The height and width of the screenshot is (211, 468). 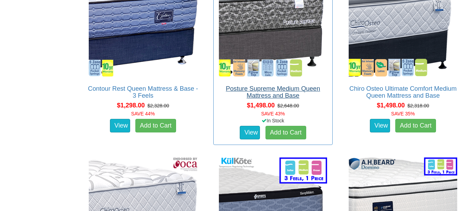 I want to click on del: $2,318.00, so click(x=418, y=106).